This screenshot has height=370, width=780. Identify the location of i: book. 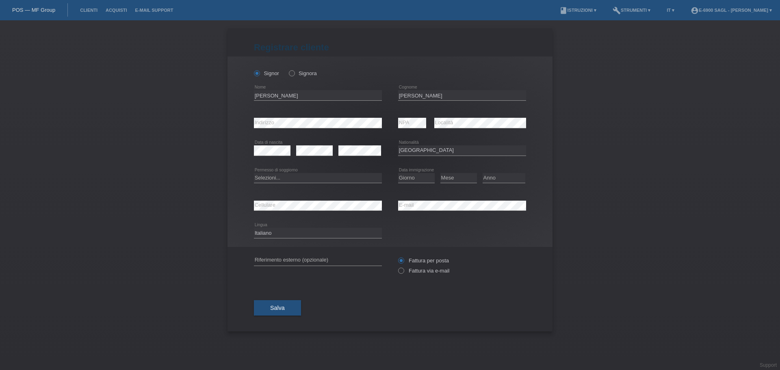
(564, 11).